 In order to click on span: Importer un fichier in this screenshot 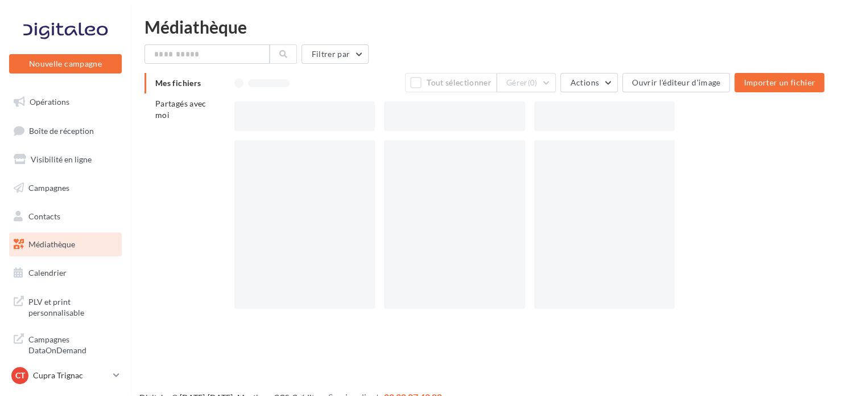, I will do `click(779, 82)`.